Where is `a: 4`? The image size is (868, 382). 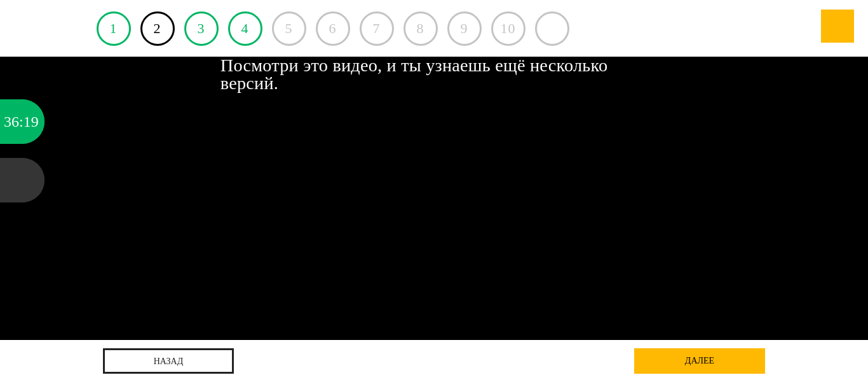 a: 4 is located at coordinates (245, 28).